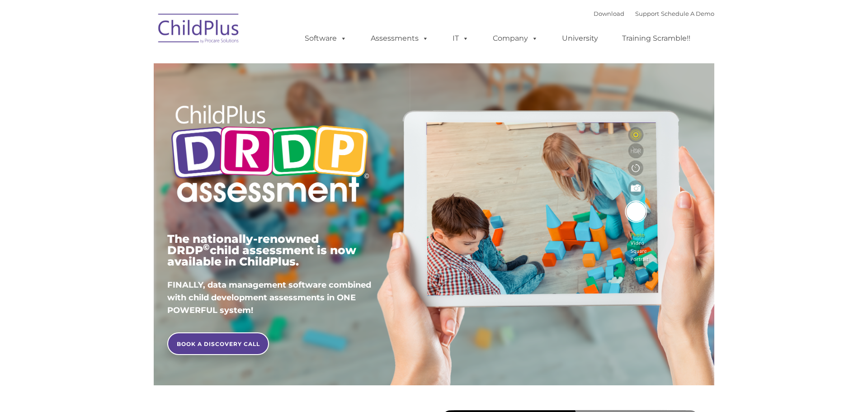 The image size is (868, 412). What do you see at coordinates (326, 38) in the screenshot?
I see `a: Software` at bounding box center [326, 38].